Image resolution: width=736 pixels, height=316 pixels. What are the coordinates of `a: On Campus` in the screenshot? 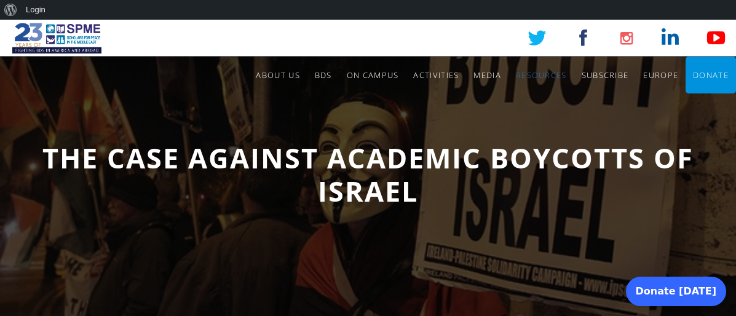 It's located at (373, 75).